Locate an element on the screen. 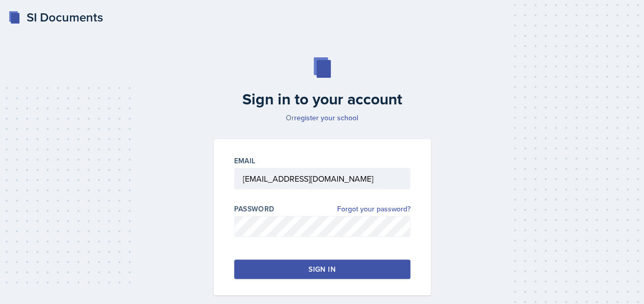 The height and width of the screenshot is (304, 644). div: SI Documents is located at coordinates (55, 17).